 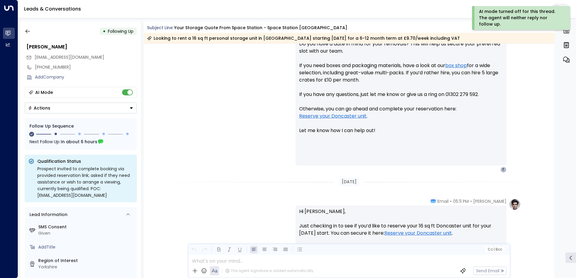 I want to click on span: In about 6 hours, so click(x=79, y=142).